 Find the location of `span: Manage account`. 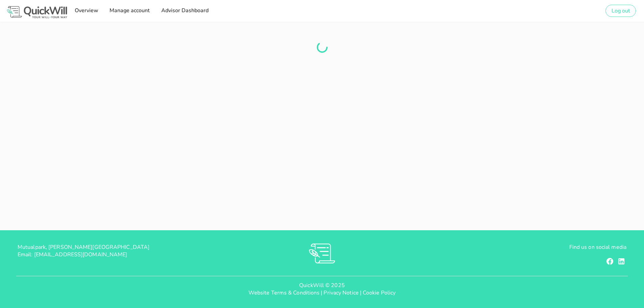

span: Manage account is located at coordinates (129, 11).